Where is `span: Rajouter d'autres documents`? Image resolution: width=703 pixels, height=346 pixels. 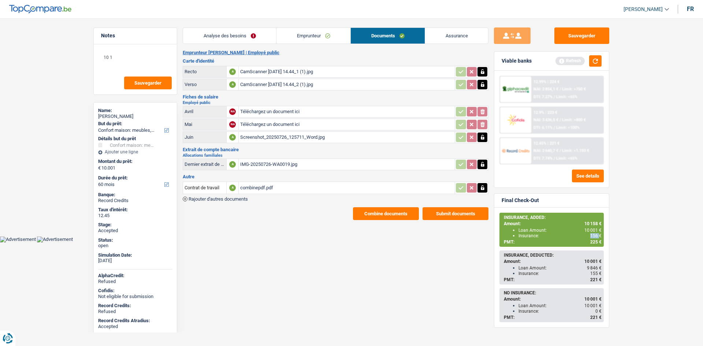 span: Rajouter d'autres documents is located at coordinates (218, 199).